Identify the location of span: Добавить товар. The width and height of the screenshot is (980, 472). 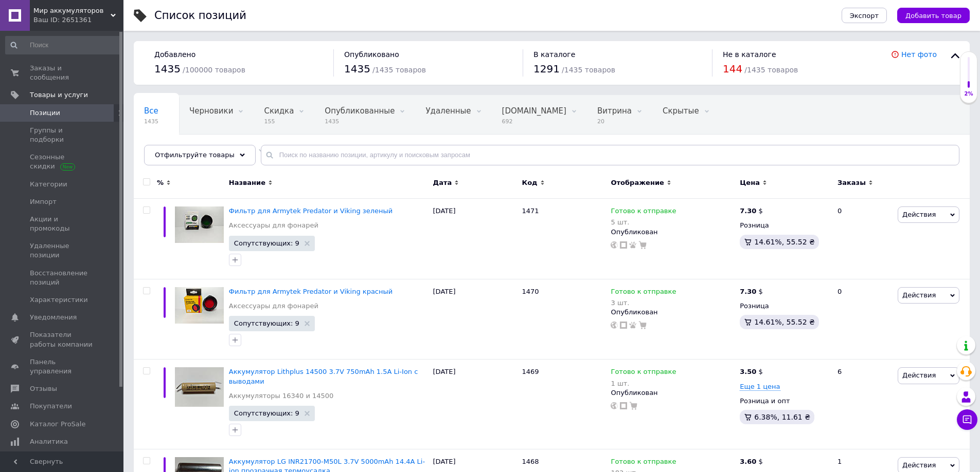
(933, 15).